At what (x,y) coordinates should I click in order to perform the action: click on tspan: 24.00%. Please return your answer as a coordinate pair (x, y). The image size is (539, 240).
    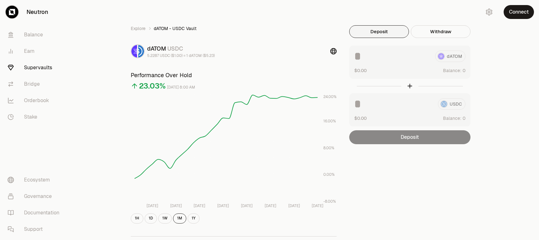
    Looking at the image, I should click on (330, 97).